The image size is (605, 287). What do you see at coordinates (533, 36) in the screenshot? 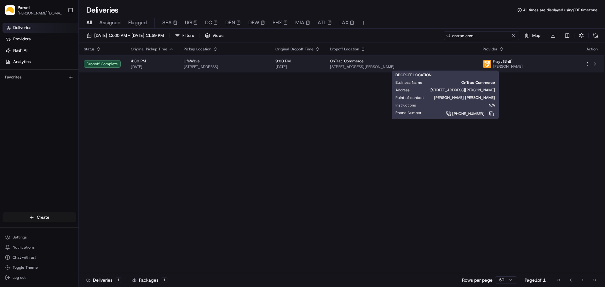
I see `button: Map` at bounding box center [533, 36].